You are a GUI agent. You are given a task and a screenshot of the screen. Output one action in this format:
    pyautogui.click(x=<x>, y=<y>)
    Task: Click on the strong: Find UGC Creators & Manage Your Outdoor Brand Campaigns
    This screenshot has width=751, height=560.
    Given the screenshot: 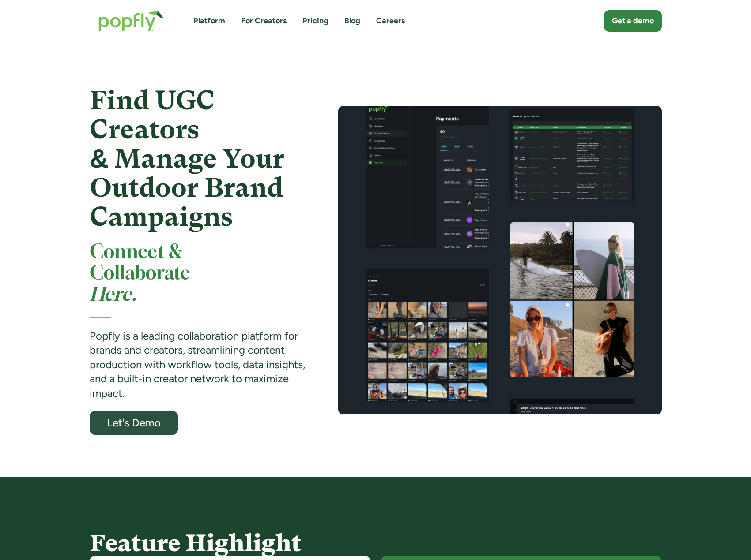 What is the action you would take?
    pyautogui.click(x=187, y=158)
    